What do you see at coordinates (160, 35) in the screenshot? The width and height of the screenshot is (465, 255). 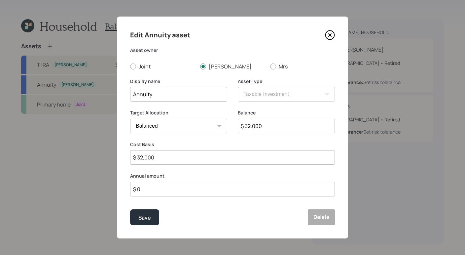 I see `h4: Edit Annuity asset` at bounding box center [160, 35].